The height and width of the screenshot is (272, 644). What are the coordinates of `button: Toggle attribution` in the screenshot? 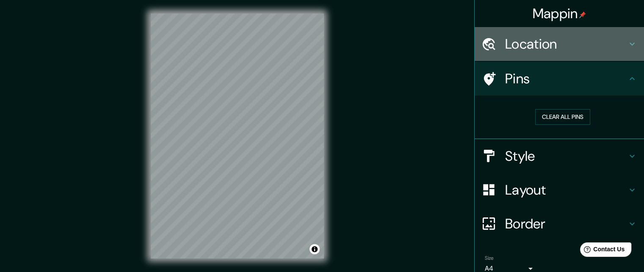 It's located at (315, 249).